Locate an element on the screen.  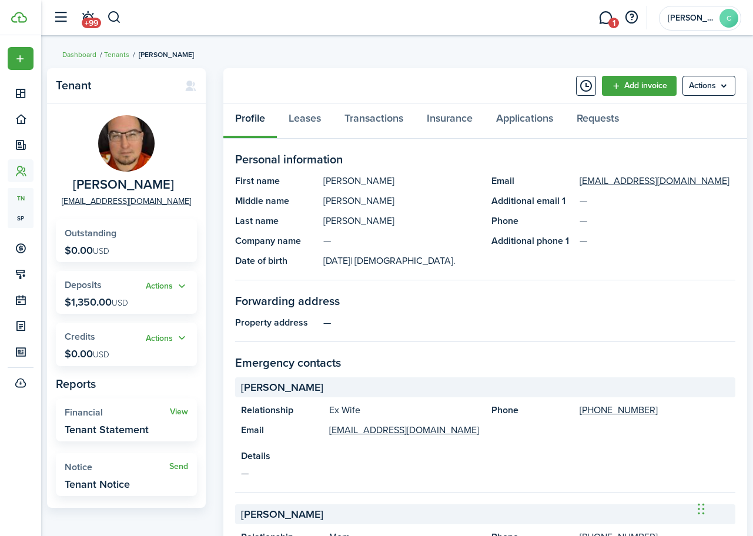
panel-main-subtitle: Reports is located at coordinates (126, 384).